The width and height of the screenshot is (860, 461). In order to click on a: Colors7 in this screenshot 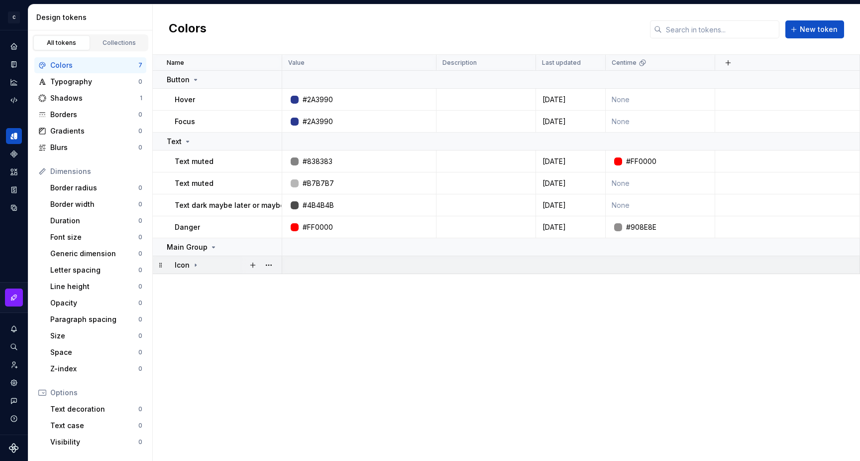, I will do `click(90, 65)`.